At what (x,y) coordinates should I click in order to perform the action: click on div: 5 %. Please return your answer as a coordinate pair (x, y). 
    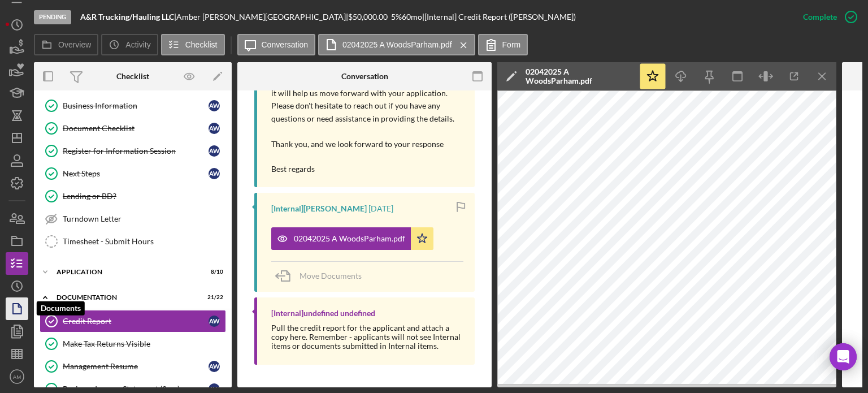
    Looking at the image, I should click on (396, 17).